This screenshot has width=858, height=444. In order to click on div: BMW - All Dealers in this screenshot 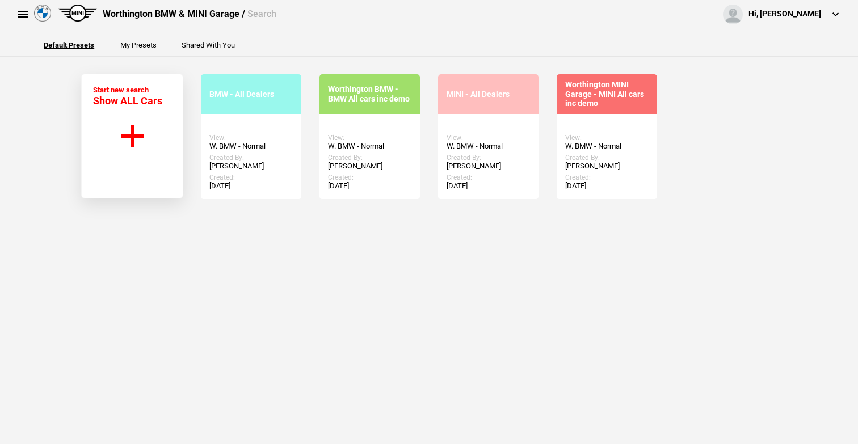, I will do `click(251, 94)`.